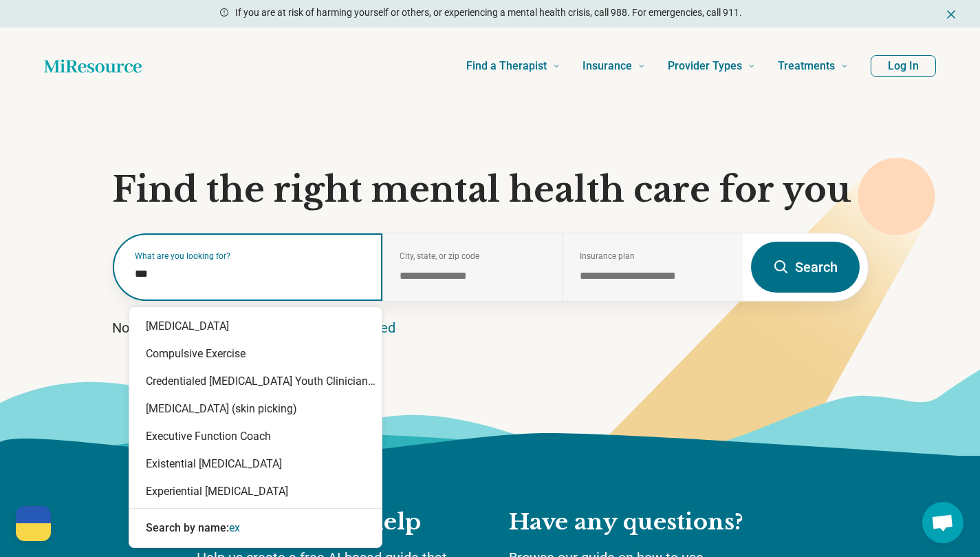 This screenshot has width=980, height=557. I want to click on button: Log In, so click(903, 66).